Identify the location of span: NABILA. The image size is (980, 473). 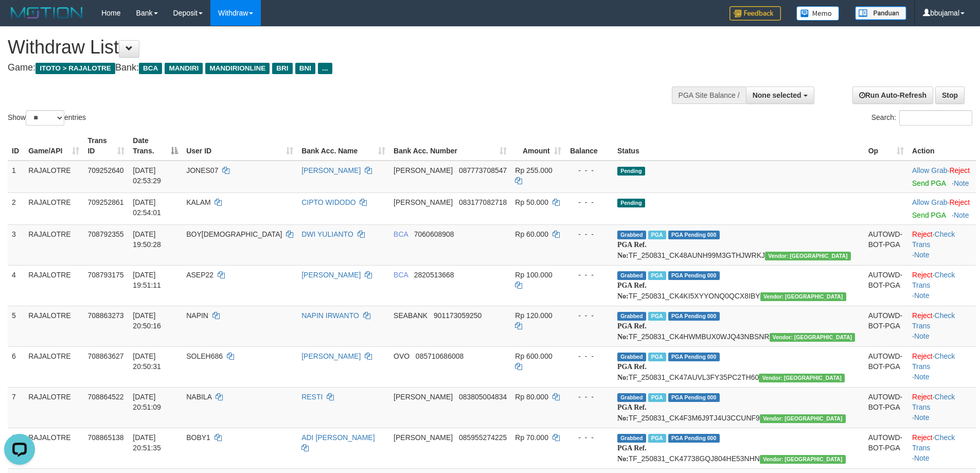
(199, 397).